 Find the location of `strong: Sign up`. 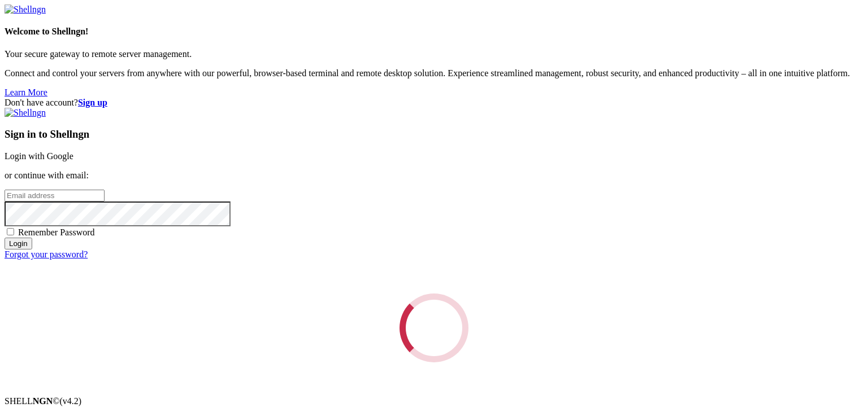

strong: Sign up is located at coordinates (92, 102).